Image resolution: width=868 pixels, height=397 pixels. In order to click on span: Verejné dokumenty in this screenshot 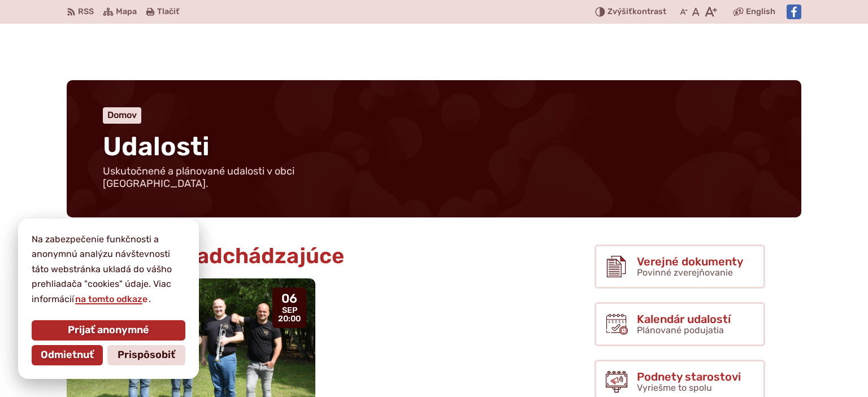, I will do `click(690, 261)`.